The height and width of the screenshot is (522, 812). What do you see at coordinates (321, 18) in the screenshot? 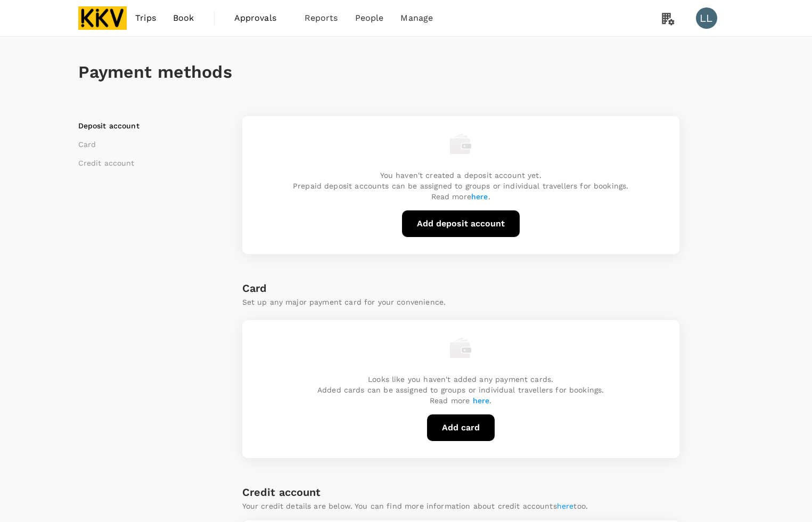
I see `span: Reports` at bounding box center [321, 18].